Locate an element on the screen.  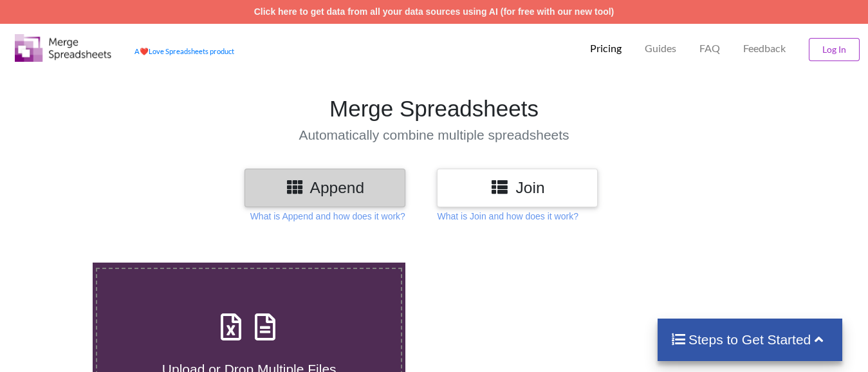
span: heart is located at coordinates (144, 51).